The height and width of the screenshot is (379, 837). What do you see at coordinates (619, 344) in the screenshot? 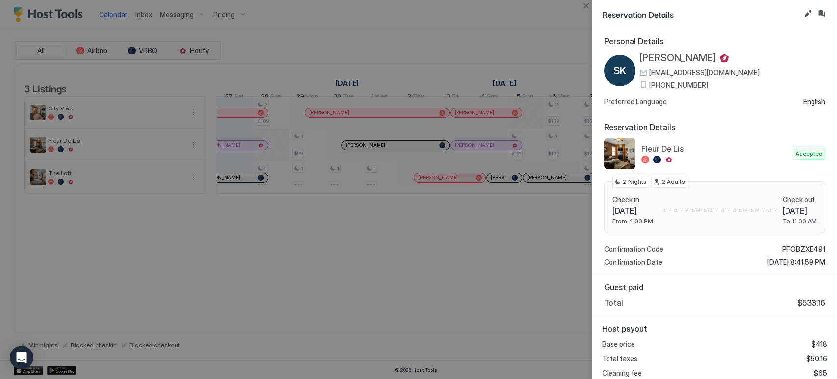
I see `span: Base price` at bounding box center [619, 344].